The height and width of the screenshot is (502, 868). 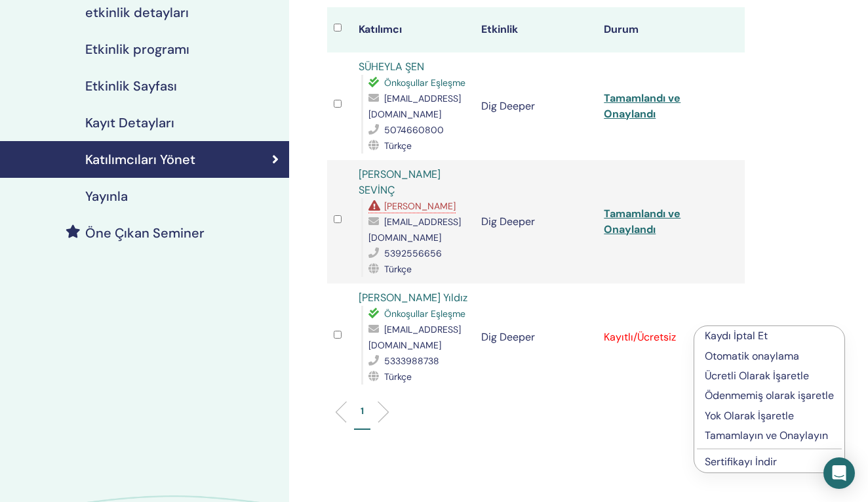 I want to click on p: Kaydı İptal Et, so click(x=769, y=336).